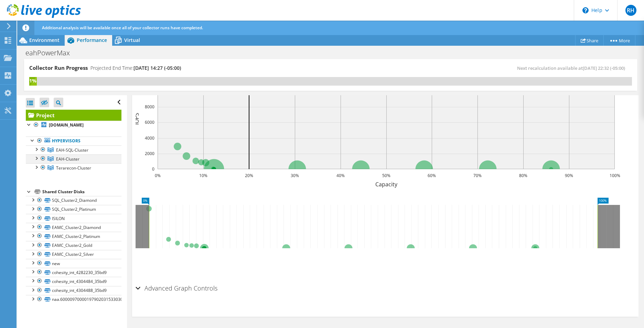  What do you see at coordinates (523, 175) in the screenshot?
I see `text: 80%` at bounding box center [523, 175].